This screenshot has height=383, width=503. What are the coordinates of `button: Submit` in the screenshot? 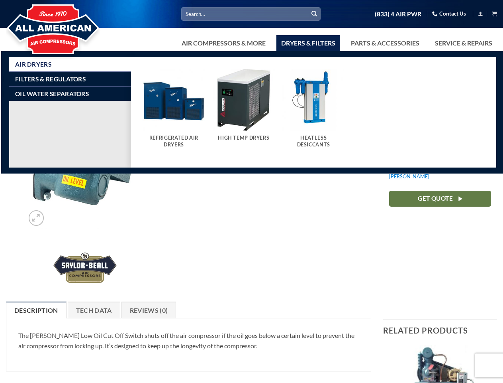 It's located at (315, 14).